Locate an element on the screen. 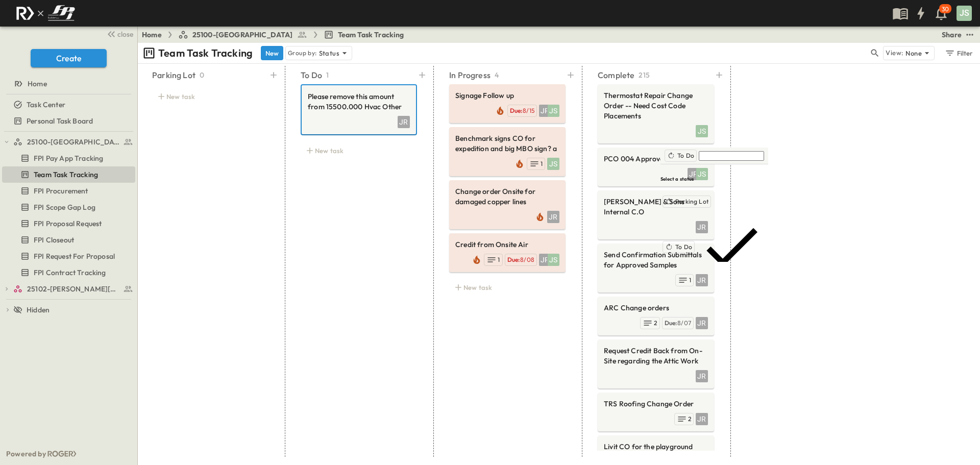 This screenshot has height=465, width=980. p: 4 is located at coordinates (496, 75).